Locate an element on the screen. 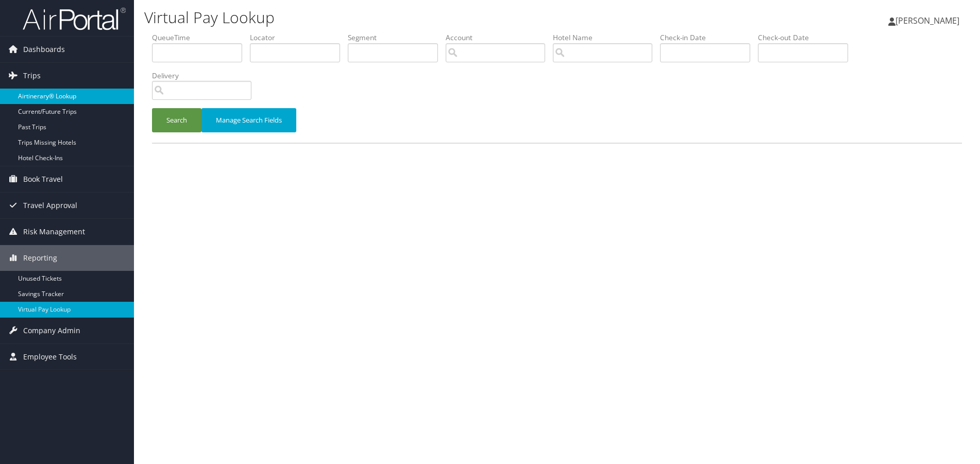 The image size is (980, 464). button: Search is located at coordinates (177, 120).